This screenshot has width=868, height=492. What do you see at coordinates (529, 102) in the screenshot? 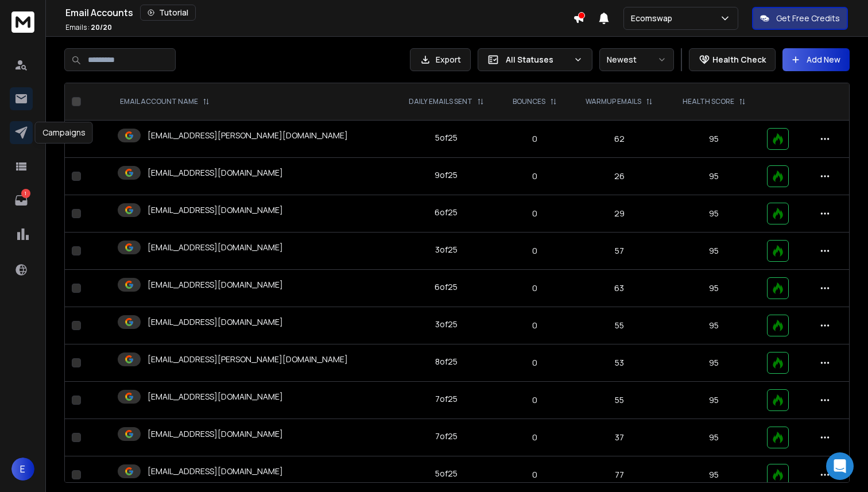
I see `p: BOUNCES` at bounding box center [529, 102].